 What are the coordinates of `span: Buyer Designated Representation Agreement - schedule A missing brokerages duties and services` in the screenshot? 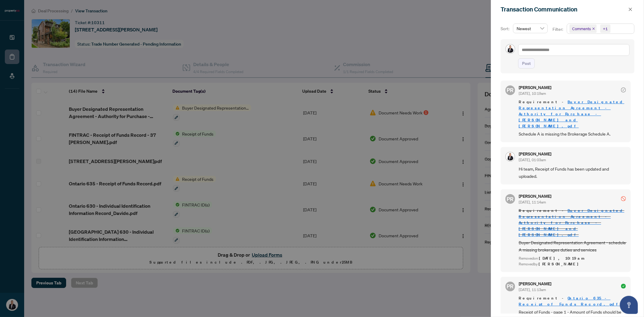 It's located at (572, 246).